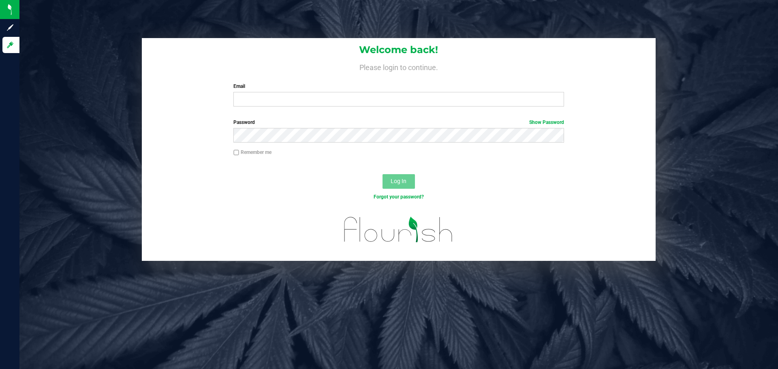  Describe the element at coordinates (399, 50) in the screenshot. I see `h1: Welcome back!` at that location.